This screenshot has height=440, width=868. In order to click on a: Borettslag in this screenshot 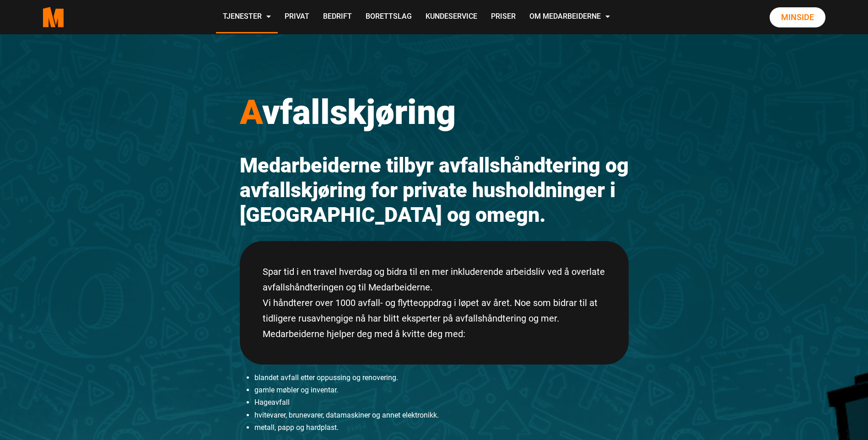, I will do `click(389, 17)`.